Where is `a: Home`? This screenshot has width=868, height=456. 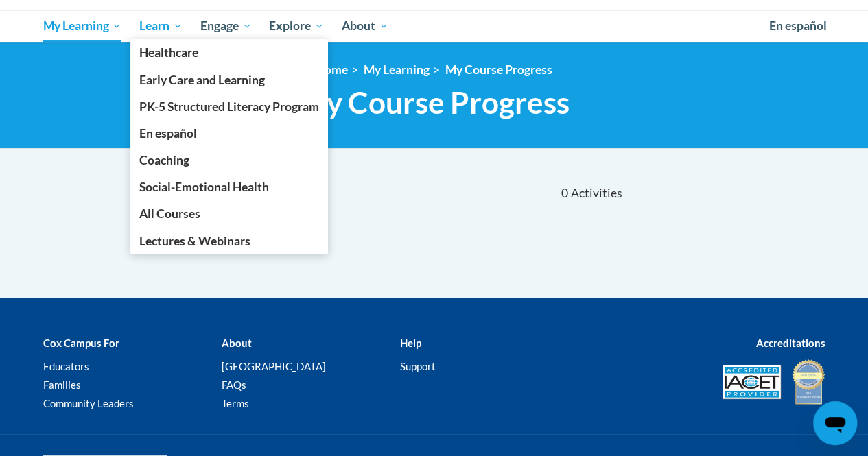
a: Home is located at coordinates (331, 69).